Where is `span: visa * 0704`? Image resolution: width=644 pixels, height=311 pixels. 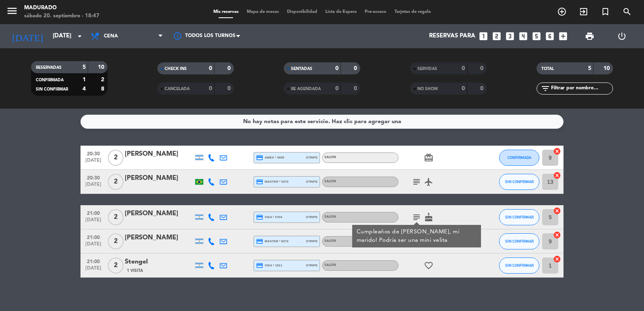
span: visa * 0704 is located at coordinates (269, 217).